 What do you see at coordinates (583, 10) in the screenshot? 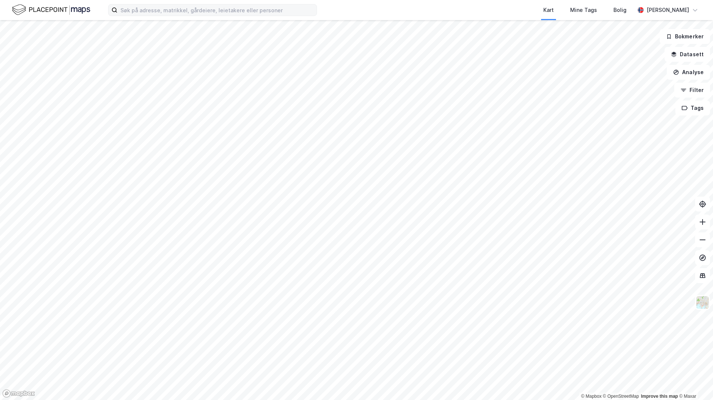
I see `div: Mine Tags` at bounding box center [583, 10].